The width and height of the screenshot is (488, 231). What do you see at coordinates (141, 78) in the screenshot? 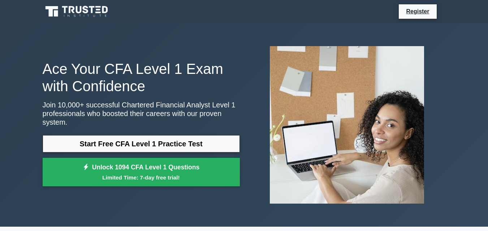
I see `h1: Ace Your CFA Level 1 Exam with Confidence` at bounding box center [141, 78].